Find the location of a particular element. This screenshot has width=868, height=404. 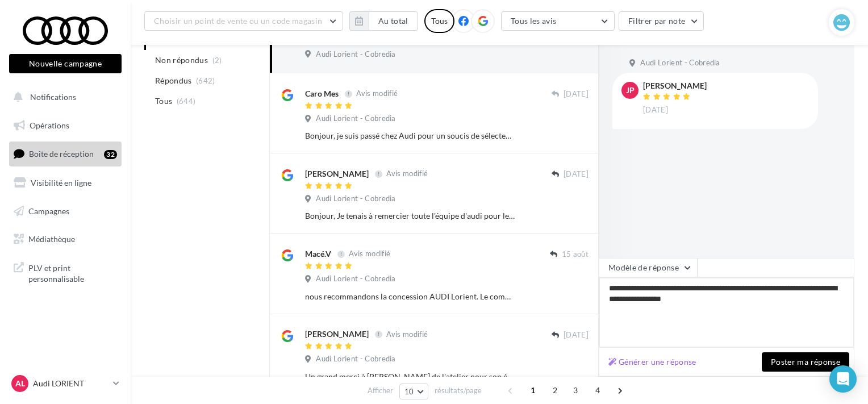

span: Campagnes is located at coordinates (49, 210).